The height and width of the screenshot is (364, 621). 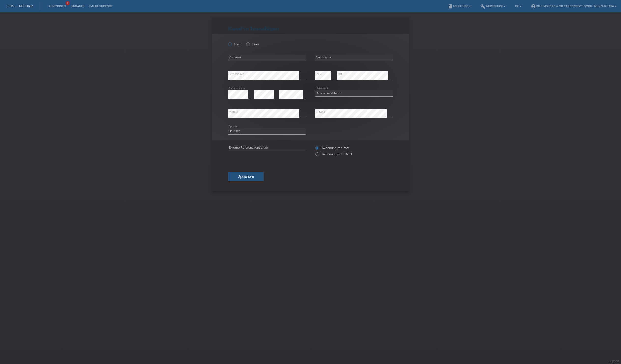 I want to click on label: Rechnung per Post, so click(x=332, y=148).